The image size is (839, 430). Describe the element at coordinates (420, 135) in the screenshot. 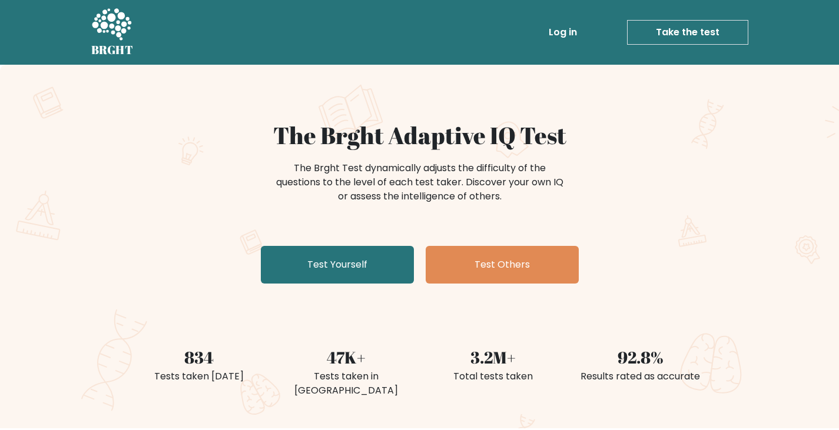

I see `h1: The Brght Adaptive IQ Test` at that location.